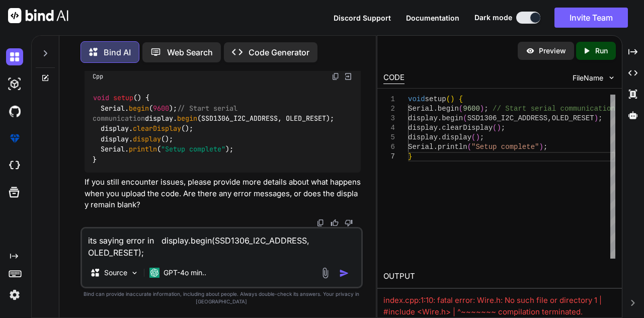  What do you see at coordinates (279, 52) in the screenshot?
I see `p: Code Generator` at bounding box center [279, 52].